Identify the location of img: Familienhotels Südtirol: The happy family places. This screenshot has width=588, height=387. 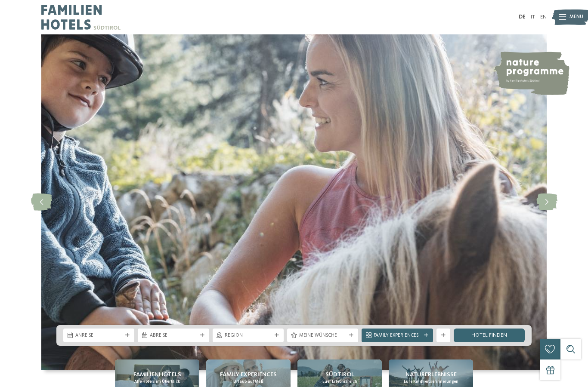
(294, 202).